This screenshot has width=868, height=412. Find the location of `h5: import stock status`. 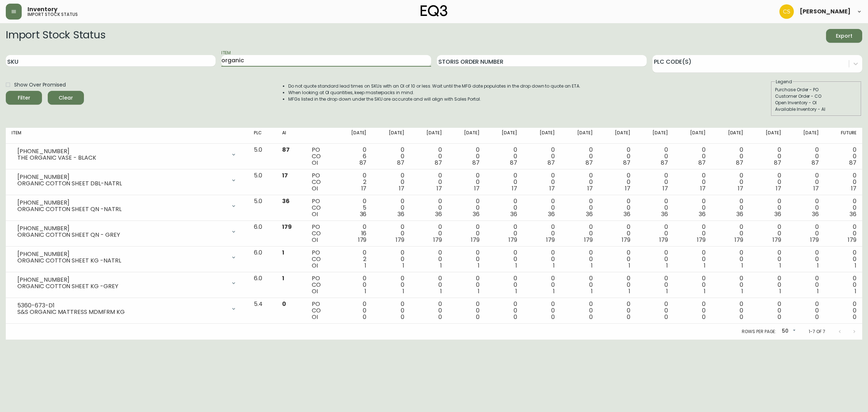

h5: import stock status is located at coordinates (53, 15).